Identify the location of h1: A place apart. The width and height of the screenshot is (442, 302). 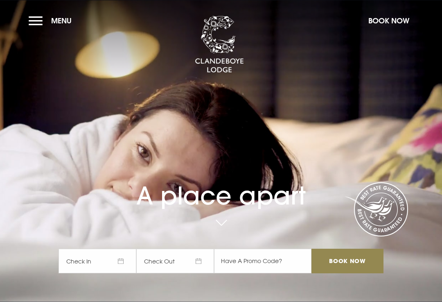
(221, 186).